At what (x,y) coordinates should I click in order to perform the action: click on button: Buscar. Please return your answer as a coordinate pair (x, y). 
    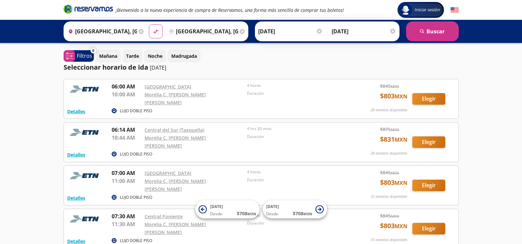
    Looking at the image, I should click on (433, 31).